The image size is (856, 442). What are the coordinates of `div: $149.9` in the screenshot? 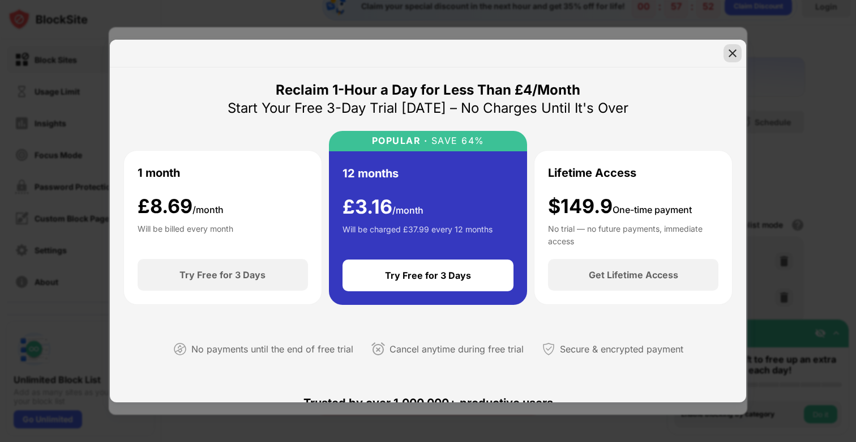 It's located at (620, 206).